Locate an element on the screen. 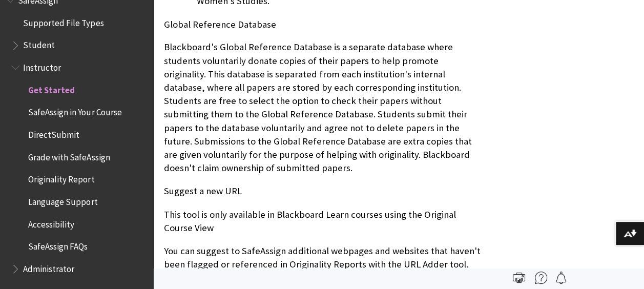  p: This tool is only available in Blackboard Learn courses using the Original Course View is located at coordinates (323, 220).